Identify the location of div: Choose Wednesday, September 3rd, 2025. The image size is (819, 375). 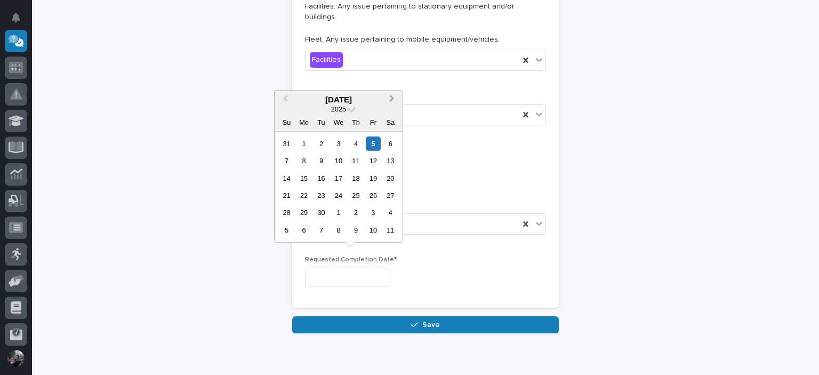
(338, 143).